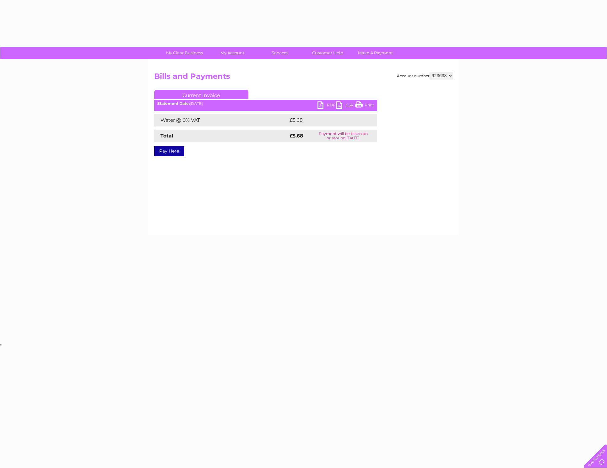 Image resolution: width=607 pixels, height=468 pixels. Describe the element at coordinates (169, 151) in the screenshot. I see `a: Pay Here` at that location.